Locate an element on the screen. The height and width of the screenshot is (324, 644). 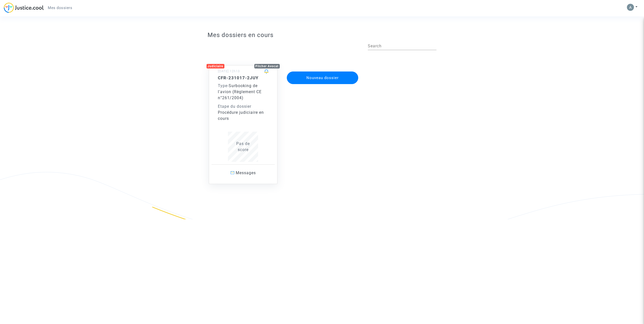
span: Pas de score is located at coordinates (243, 146).